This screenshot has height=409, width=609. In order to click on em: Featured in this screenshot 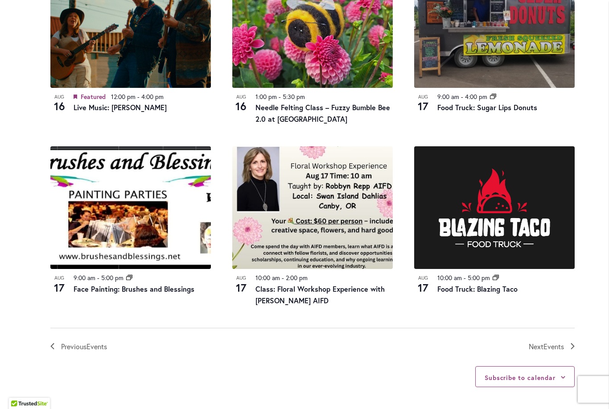, I will do `click(75, 97)`.